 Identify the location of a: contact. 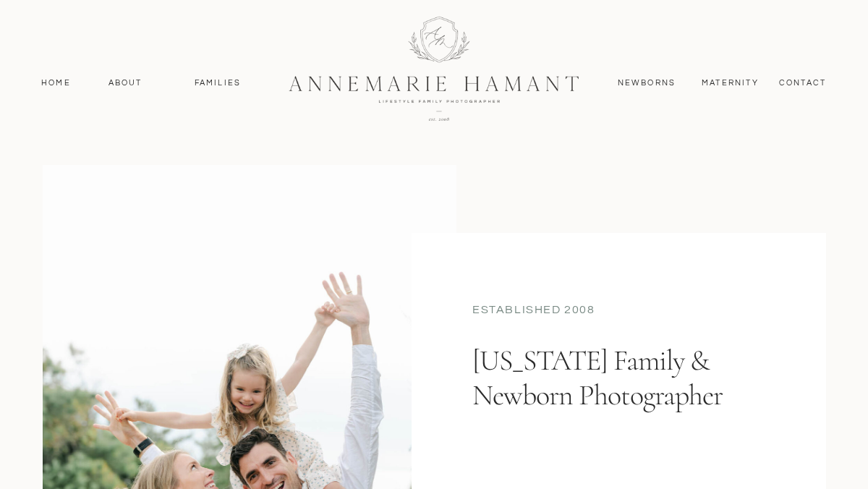
(802, 83).